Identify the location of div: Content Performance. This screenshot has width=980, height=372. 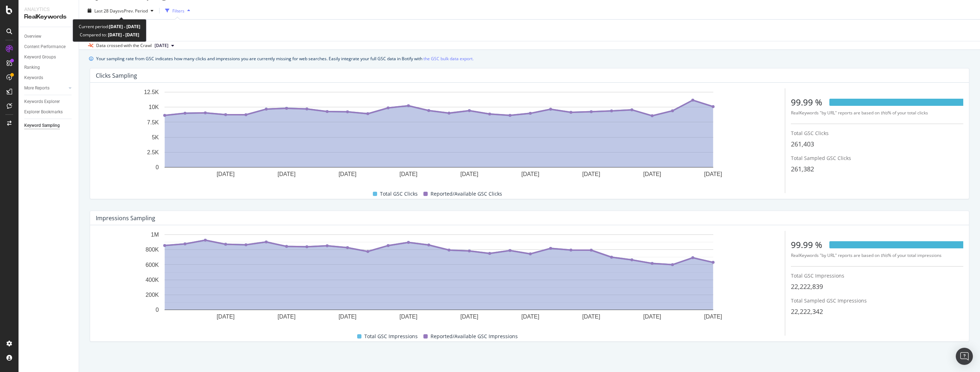
(45, 46).